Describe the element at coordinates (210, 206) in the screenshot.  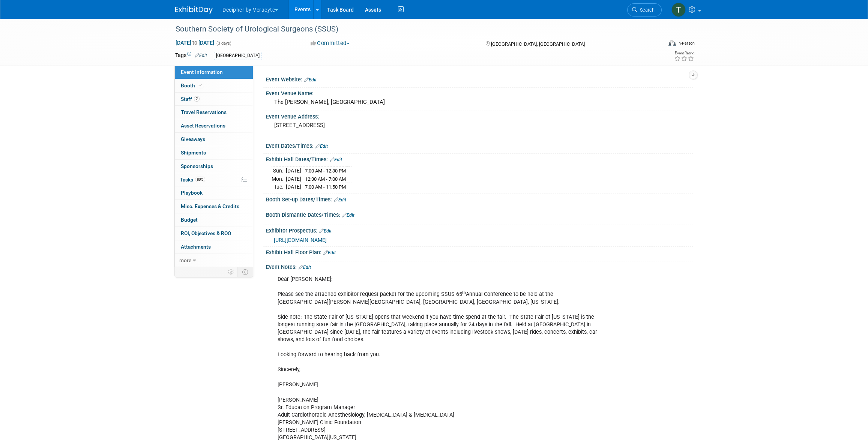
I see `span: Misc. Expenses & Credits` at that location.